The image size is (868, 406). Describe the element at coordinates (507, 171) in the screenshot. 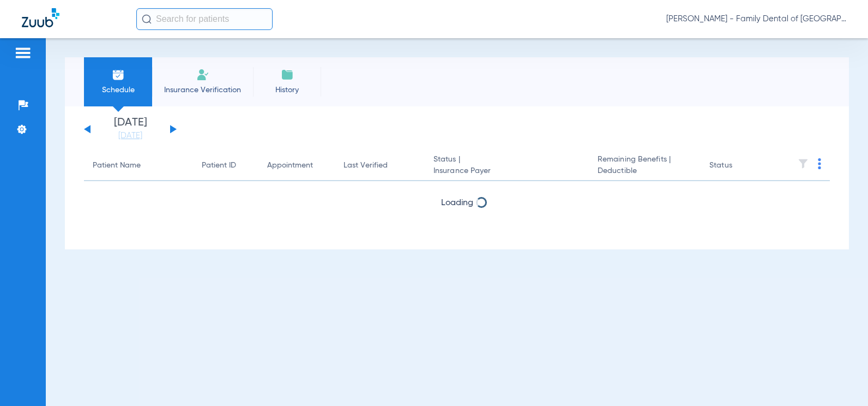

I see `span: Insurance Payer` at that location.